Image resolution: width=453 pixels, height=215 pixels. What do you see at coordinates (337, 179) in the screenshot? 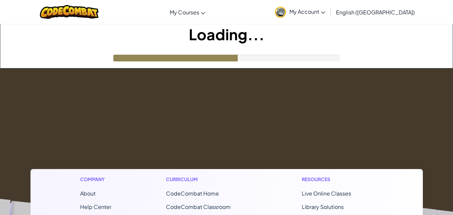
I see `h1: Resources` at bounding box center [337, 179].